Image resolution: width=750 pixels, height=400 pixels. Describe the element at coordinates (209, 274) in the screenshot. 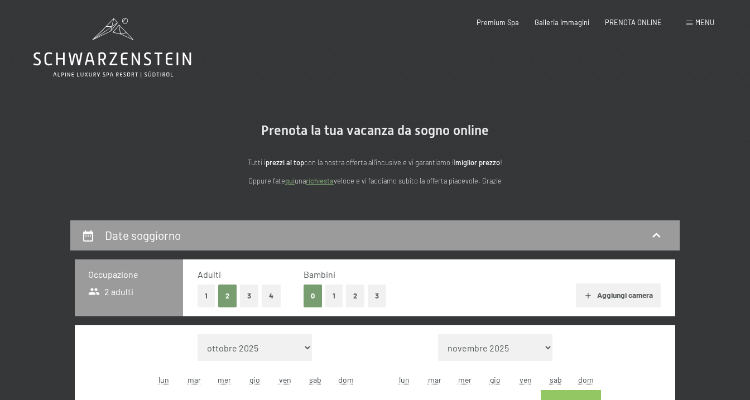

I see `span: Adulti` at that location.